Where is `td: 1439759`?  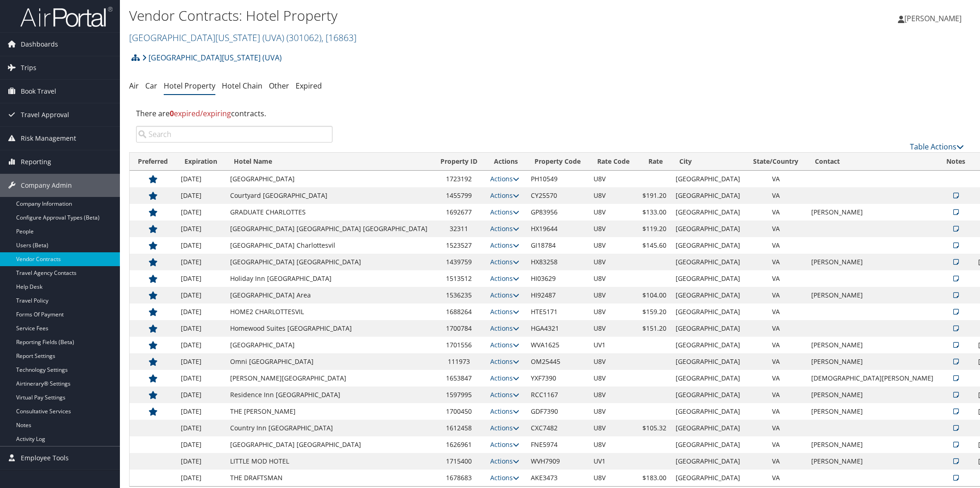 td: 1439759 is located at coordinates (459, 262).